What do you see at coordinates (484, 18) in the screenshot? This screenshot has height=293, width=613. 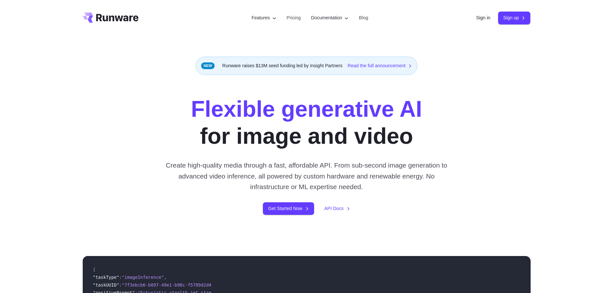 I see `a: Sign in` at bounding box center [484, 18].